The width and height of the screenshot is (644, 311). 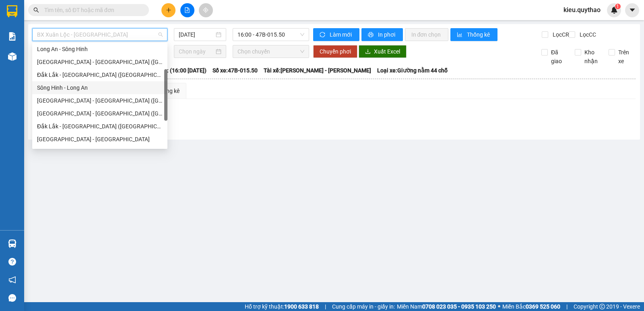 What do you see at coordinates (270, 34) in the screenshot?
I see `span: 16:00 - 47B-015.50` at bounding box center [270, 34].